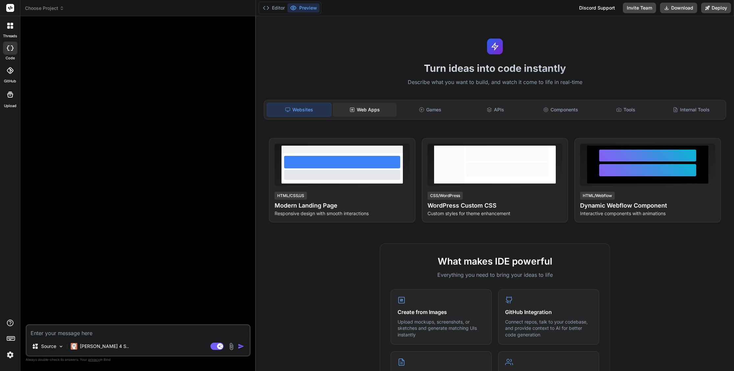 Image resolution: width=734 pixels, height=371 pixels. What do you see at coordinates (716, 8) in the screenshot?
I see `button: Deploy` at bounding box center [716, 8].